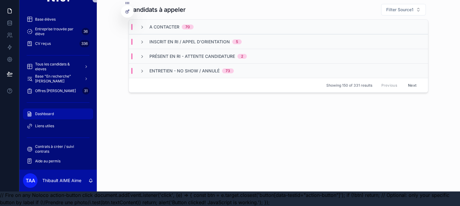 The height and width of the screenshot is (206, 460). I want to click on button: Select Button, so click(403, 10).